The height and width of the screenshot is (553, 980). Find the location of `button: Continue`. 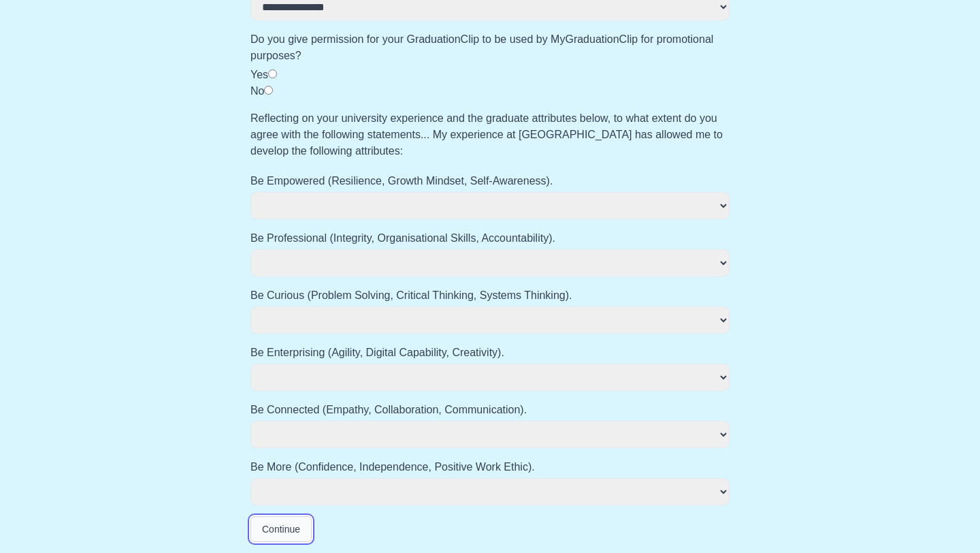

button: Continue is located at coordinates (281, 529).